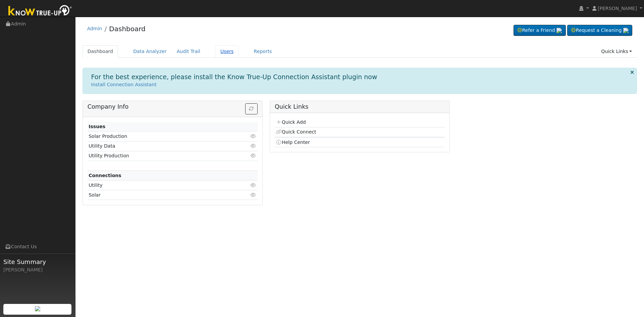  Describe the element at coordinates (263, 52) in the screenshot. I see `a: Reports` at that location.